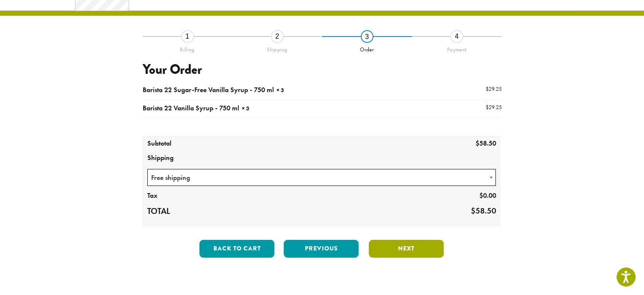  What do you see at coordinates (187, 48) in the screenshot?
I see `div: Billing` at bounding box center [187, 48].